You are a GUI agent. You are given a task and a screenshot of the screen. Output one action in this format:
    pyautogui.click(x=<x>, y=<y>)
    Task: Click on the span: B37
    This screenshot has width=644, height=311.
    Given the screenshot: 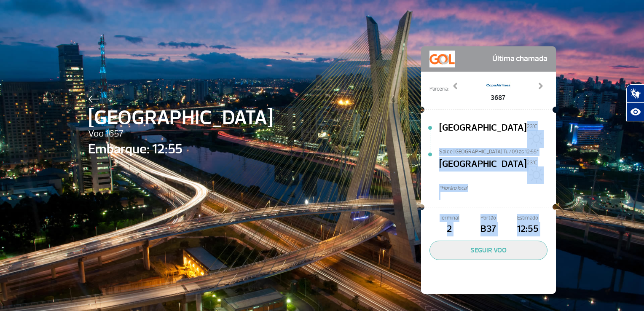 What is the action you would take?
    pyautogui.click(x=488, y=229)
    